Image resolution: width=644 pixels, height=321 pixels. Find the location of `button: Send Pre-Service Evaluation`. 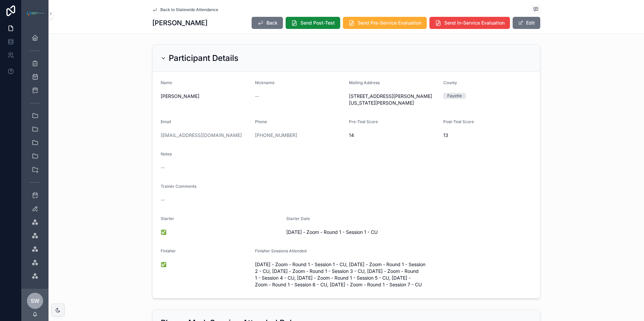

button: Send Pre-Service Evaluation is located at coordinates (384, 23).